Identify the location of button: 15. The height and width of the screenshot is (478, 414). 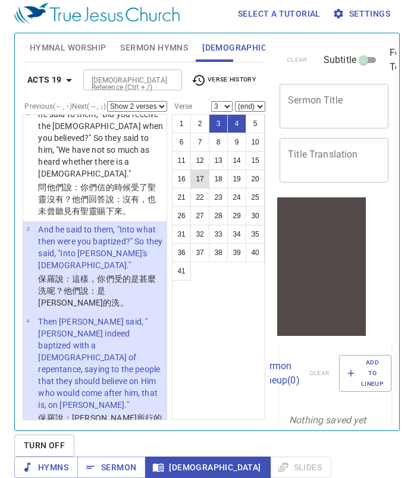
(255, 161).